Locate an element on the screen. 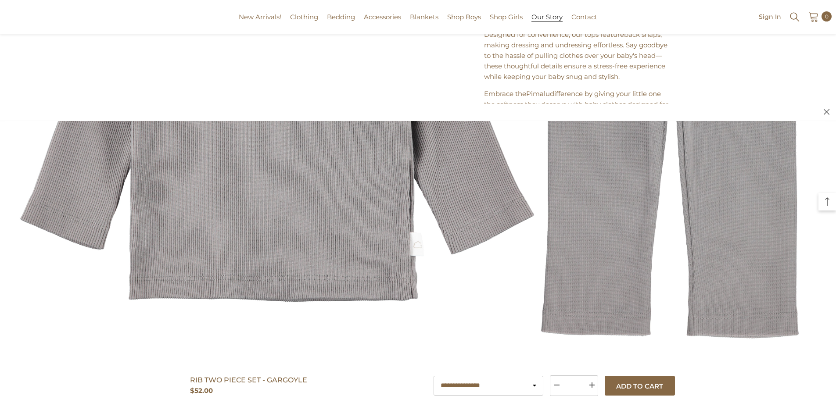 The image size is (836, 403). span: back snaps is located at coordinates (642, 34).